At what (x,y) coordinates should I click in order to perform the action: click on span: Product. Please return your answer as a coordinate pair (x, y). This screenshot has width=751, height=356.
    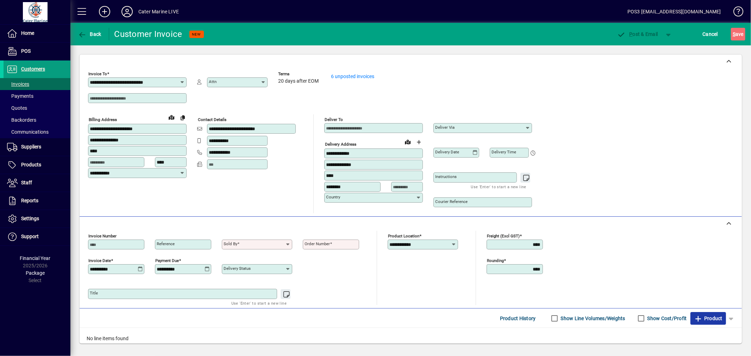
    Looking at the image, I should click on (708, 318).